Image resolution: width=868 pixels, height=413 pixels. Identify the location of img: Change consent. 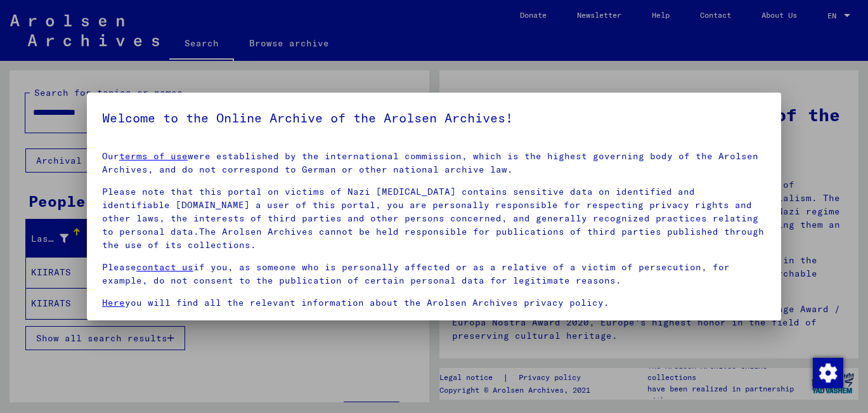
(828, 373).